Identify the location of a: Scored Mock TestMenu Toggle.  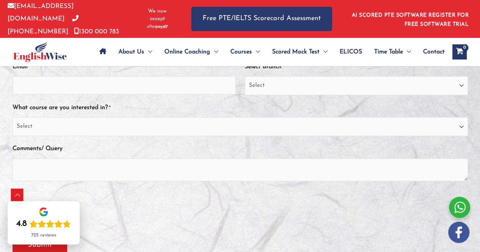
(300, 52).